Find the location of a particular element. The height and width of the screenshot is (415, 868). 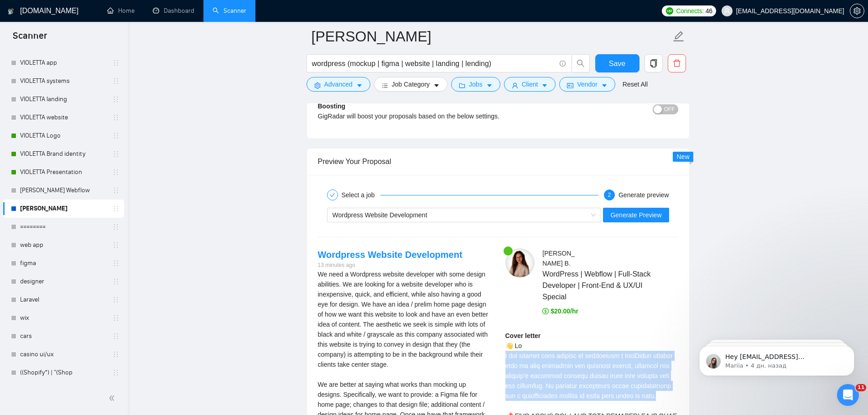

span: Scanner is located at coordinates (30, 39).